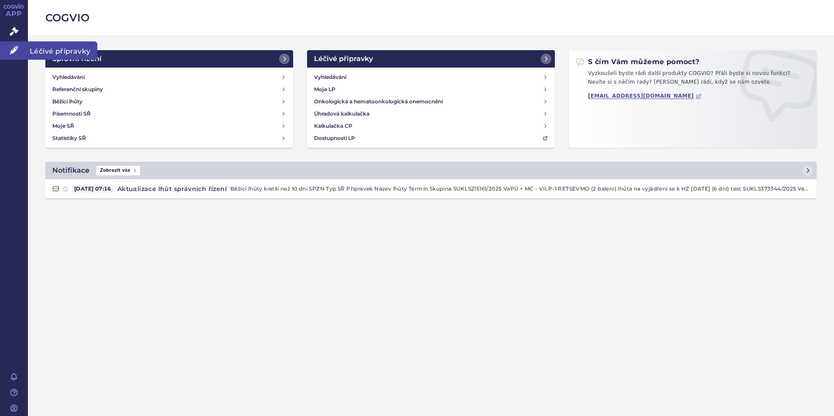 This screenshot has height=416, width=834. What do you see at coordinates (431, 89) in the screenshot?
I see `a: Moje LP` at bounding box center [431, 89].